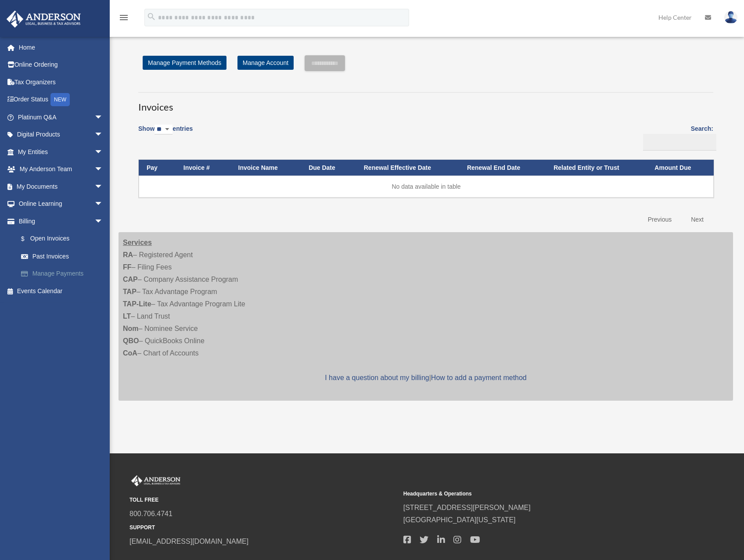 The height and width of the screenshot is (560, 744). Describe the element at coordinates (537, 494) in the screenshot. I see `small: Headquarters & Operations` at that location.